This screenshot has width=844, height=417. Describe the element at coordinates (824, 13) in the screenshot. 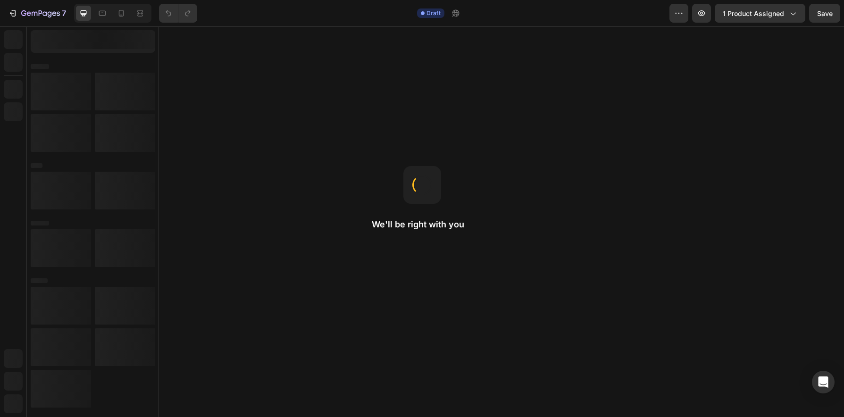

I see `button: Save` at that location.